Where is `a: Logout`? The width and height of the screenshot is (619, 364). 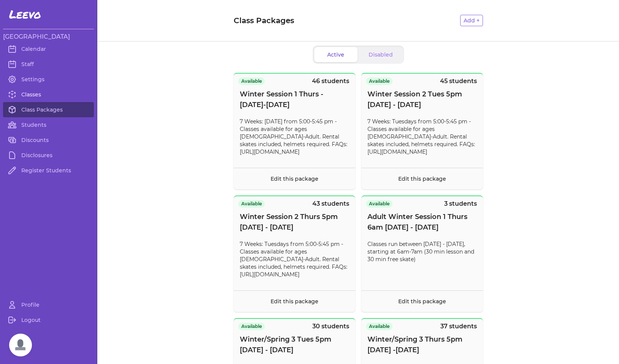
a: Logout is located at coordinates (48, 320).